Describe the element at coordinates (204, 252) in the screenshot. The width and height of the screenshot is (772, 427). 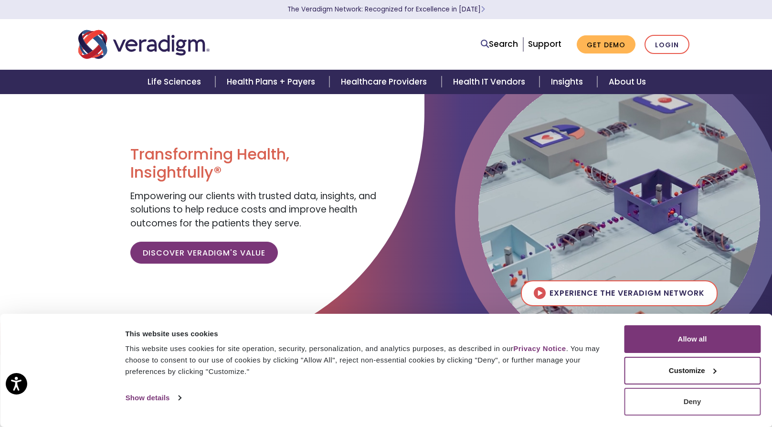
I see `a: Discover Veradigm's Value` at that location.